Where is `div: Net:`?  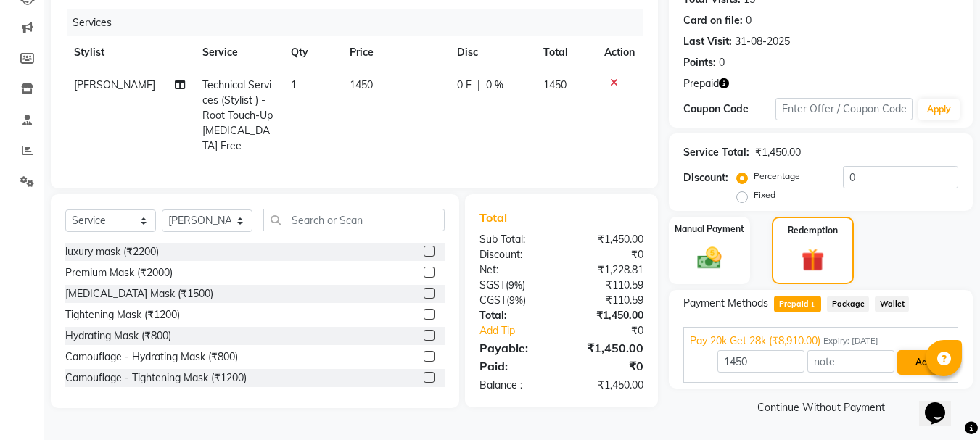 div: Net: is located at coordinates (515, 270).